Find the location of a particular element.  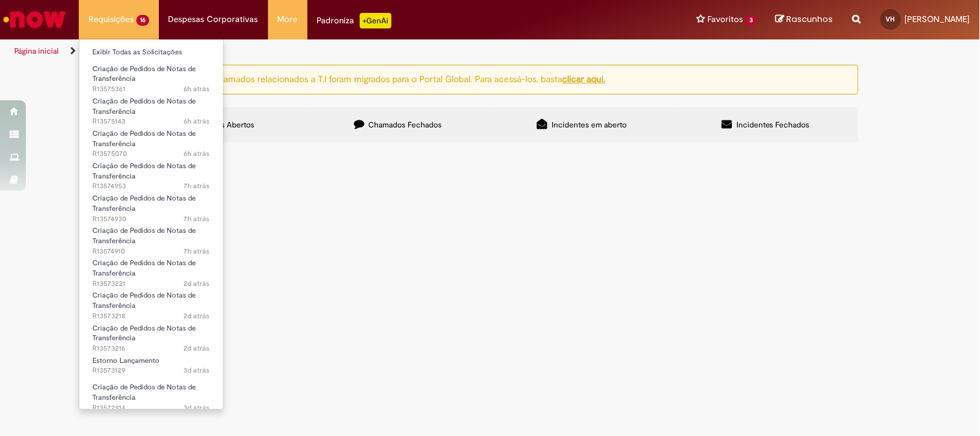

a: Aberto R13574930 : Criação de Pedidos de Notas de Transferência is located at coordinates (152, 205).